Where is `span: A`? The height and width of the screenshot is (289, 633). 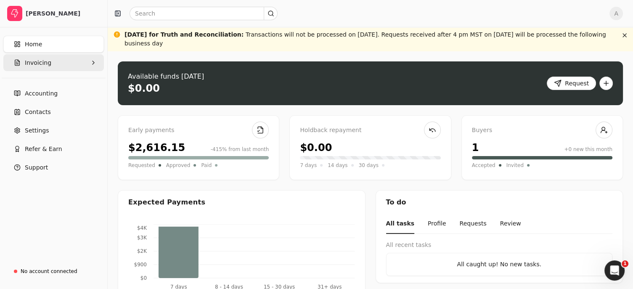
span: A is located at coordinates (616, 13).